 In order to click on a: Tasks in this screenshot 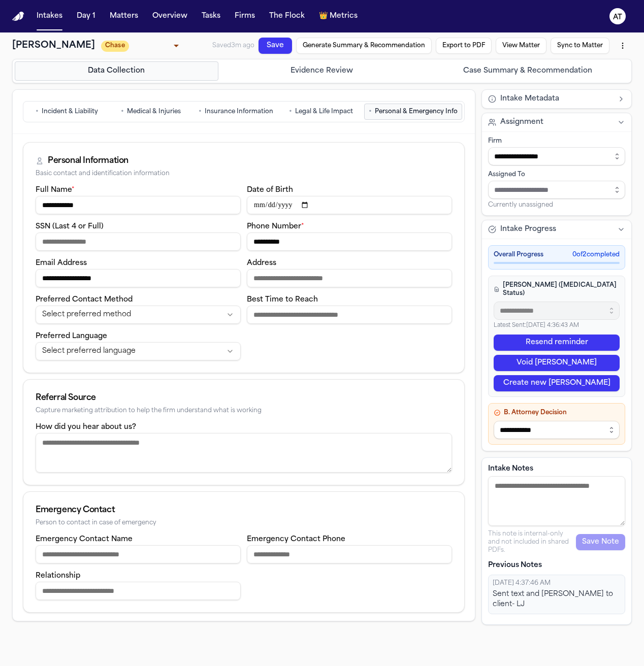, I will do `click(211, 17)`.